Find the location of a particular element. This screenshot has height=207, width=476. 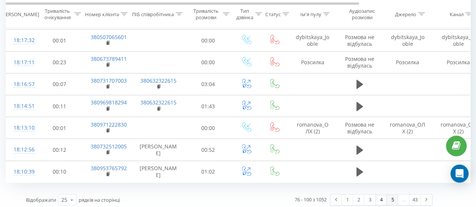

td: 00:52 is located at coordinates (208, 150).